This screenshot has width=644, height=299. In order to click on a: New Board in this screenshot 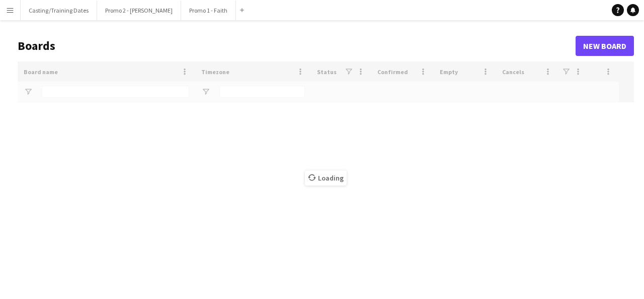, I will do `click(605, 46)`.